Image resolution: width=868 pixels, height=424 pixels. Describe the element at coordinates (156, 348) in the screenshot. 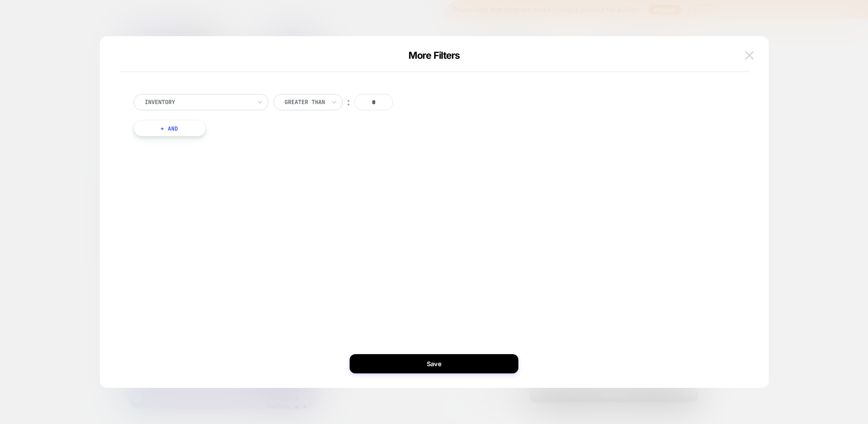

I see `a: קיץ 2025` at that location.